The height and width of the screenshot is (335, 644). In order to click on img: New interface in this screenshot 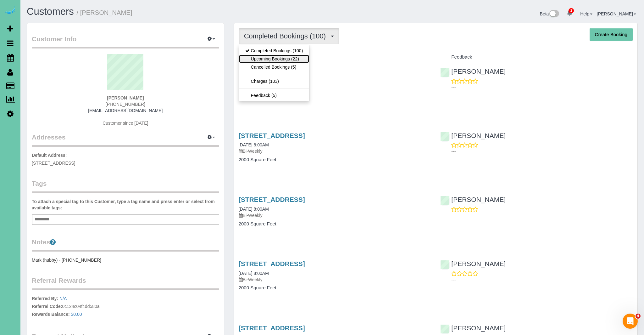, I will do `click(553, 14)`.